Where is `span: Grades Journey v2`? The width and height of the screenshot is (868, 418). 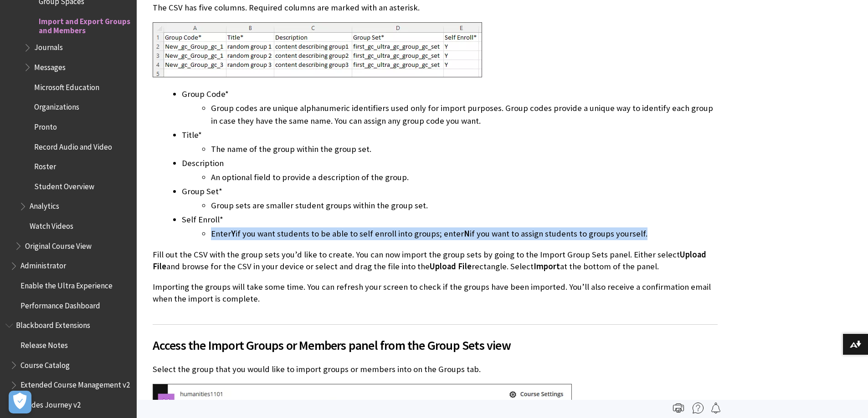
span: Grades Journey v2 is located at coordinates (51, 403).